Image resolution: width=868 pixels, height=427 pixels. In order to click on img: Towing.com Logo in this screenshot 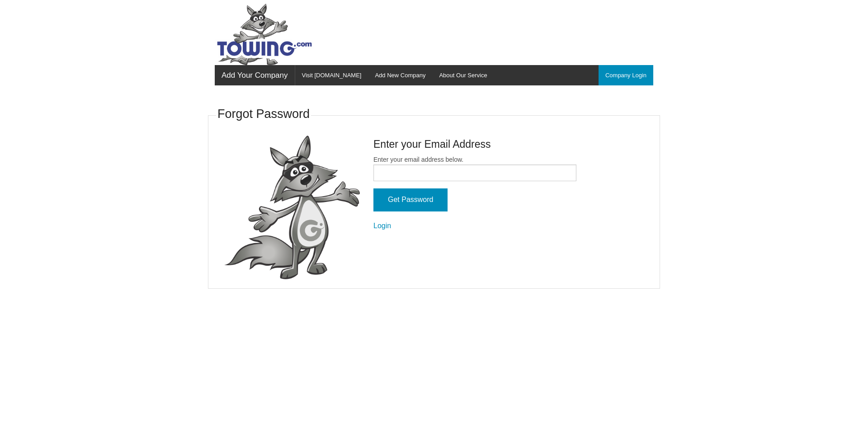, I will do `click(264, 34)`.